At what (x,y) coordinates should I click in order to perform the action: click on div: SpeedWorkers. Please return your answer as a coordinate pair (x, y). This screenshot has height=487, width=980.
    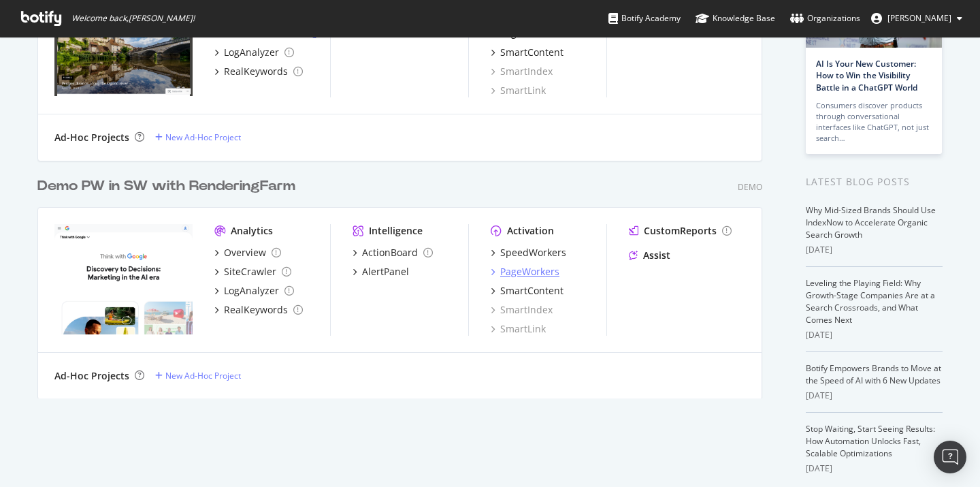
    Looking at the image, I should click on (533, 252).